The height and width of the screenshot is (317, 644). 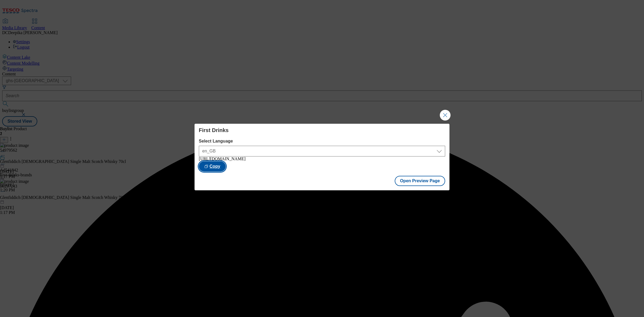 I want to click on button: Copy, so click(x=212, y=167).